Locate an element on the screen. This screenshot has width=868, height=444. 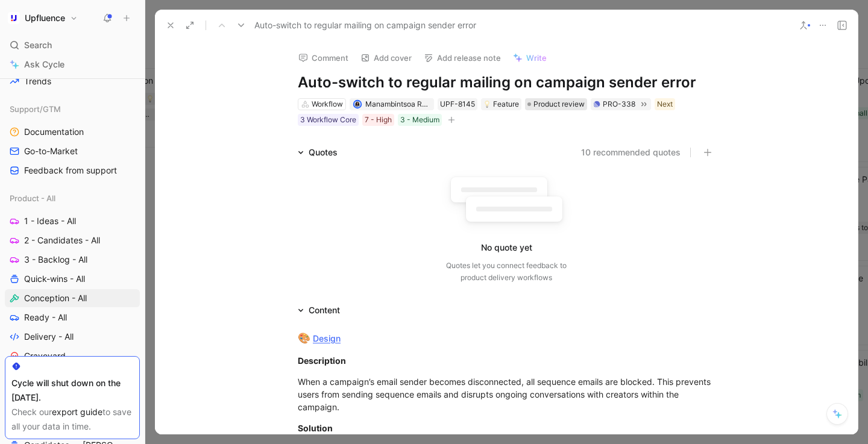
div: Next is located at coordinates (664, 104).